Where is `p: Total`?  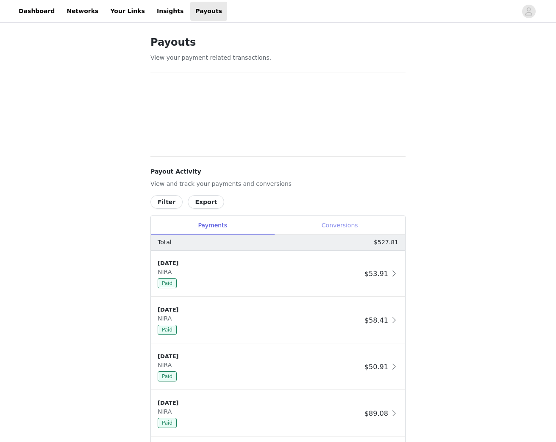
p: Total is located at coordinates (164, 242).